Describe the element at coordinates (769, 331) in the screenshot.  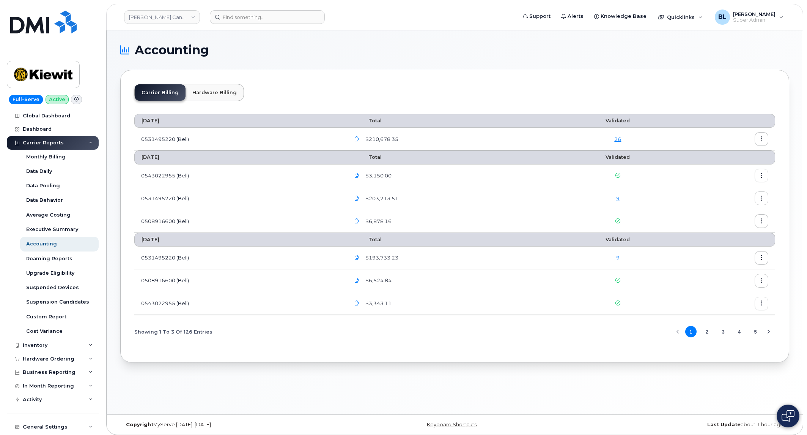
I see `button: Next Page` at that location.